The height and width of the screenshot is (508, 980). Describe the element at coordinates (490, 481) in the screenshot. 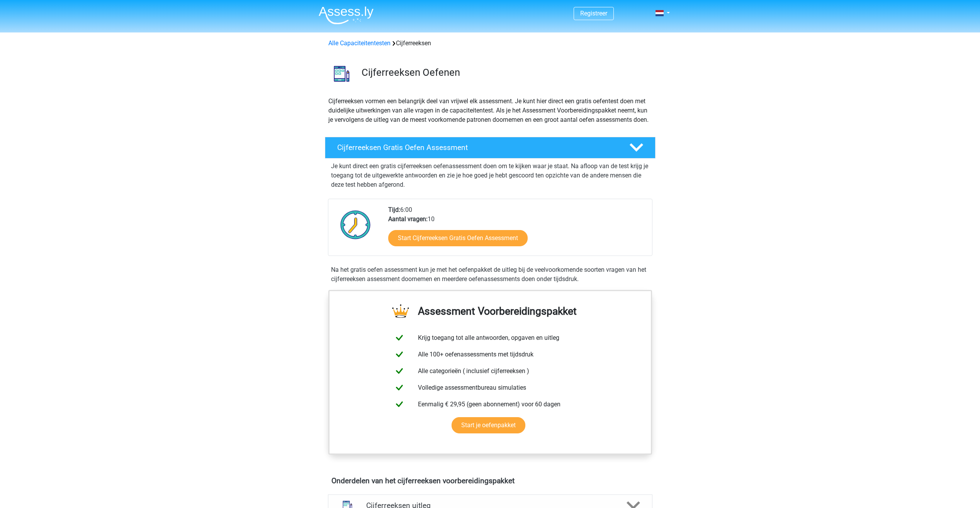

I see `h4: Onderdelen van het cijferreeksen voorbereidingspakket` at that location.